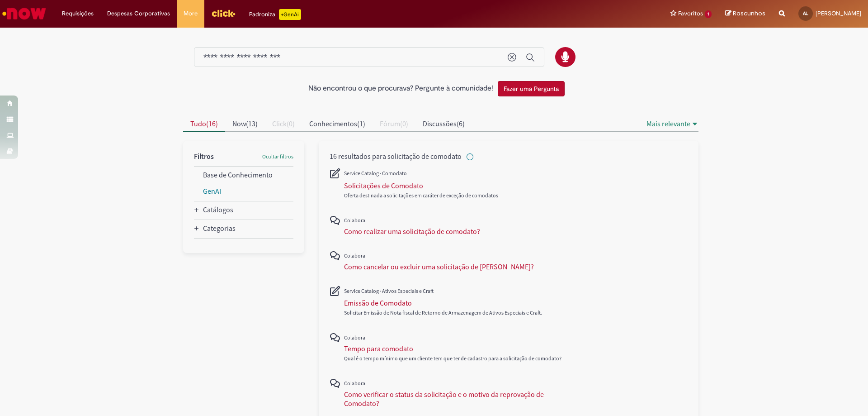  Describe the element at coordinates (24, 13) in the screenshot. I see `img: ServiceNow` at that location.